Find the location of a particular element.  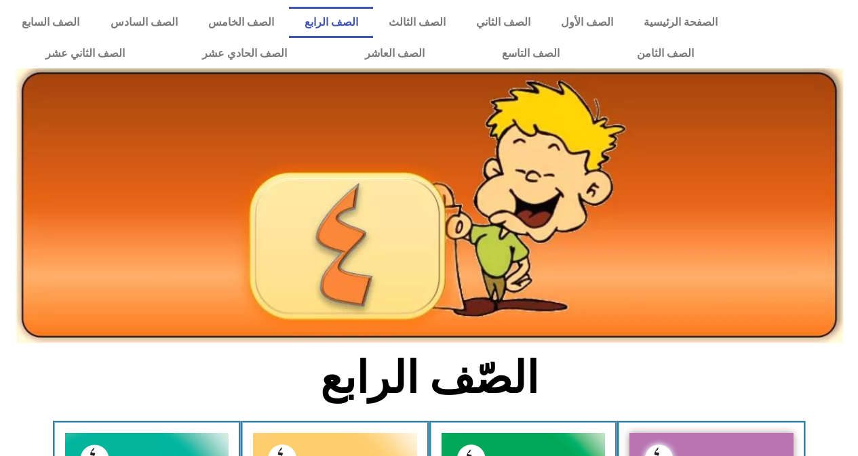

a: الصف السادس is located at coordinates (144, 22).